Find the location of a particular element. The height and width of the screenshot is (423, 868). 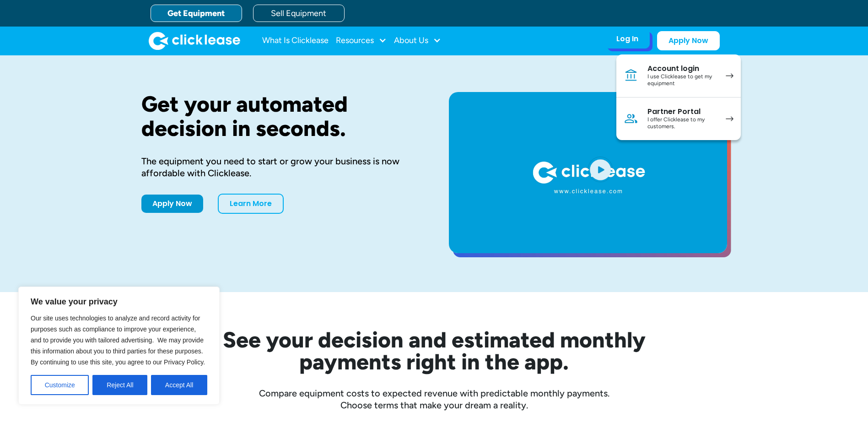

div: Partner Portal is located at coordinates (682, 112).